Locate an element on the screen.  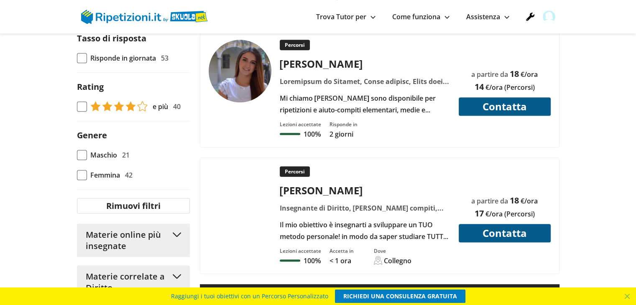
span: Maschio is located at coordinates (104, 155).